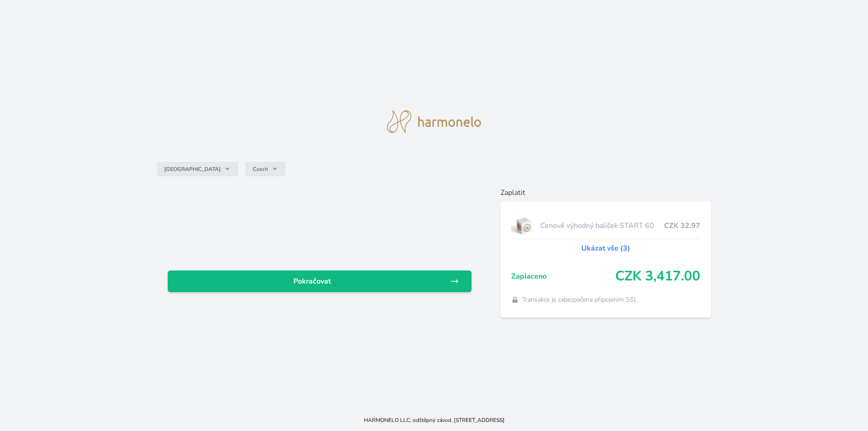  What do you see at coordinates (658, 276) in the screenshot?
I see `span: CZK 3,417.00` at bounding box center [658, 276].